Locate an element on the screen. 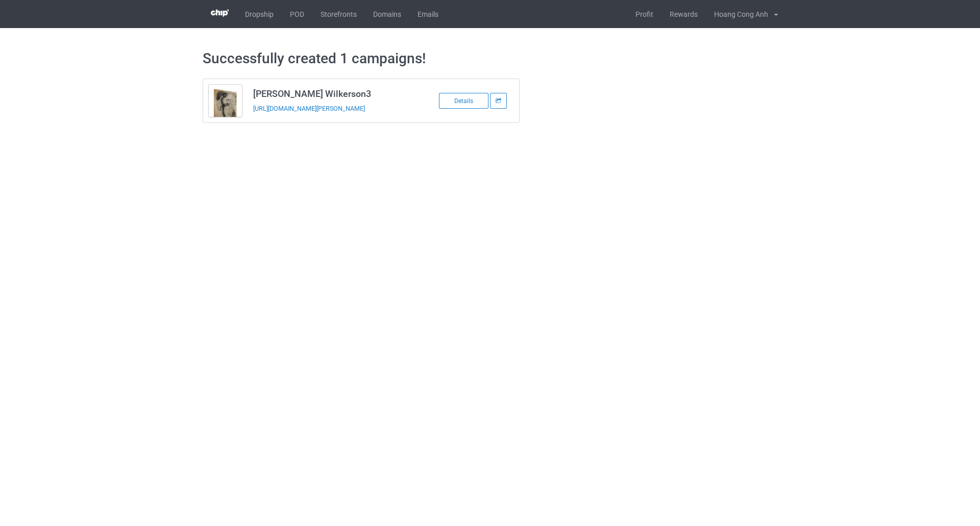 The image size is (980, 526). h1: Successfully created 1 campaigns! is located at coordinates (490, 59).